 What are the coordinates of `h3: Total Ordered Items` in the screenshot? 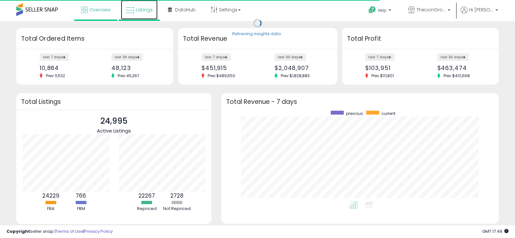 It's located at (95, 39).